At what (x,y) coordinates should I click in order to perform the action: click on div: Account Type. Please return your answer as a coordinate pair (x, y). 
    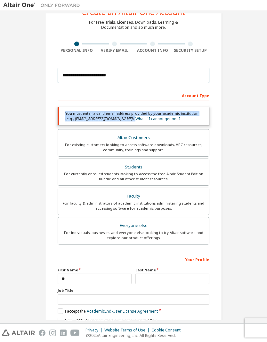
    Looking at the image, I should click on (133, 95).